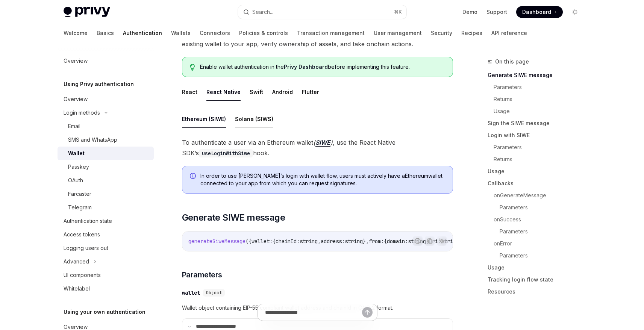 This screenshot has height=330, width=644. Describe the element at coordinates (75, 33) in the screenshot. I see `a: Welcome` at that location.